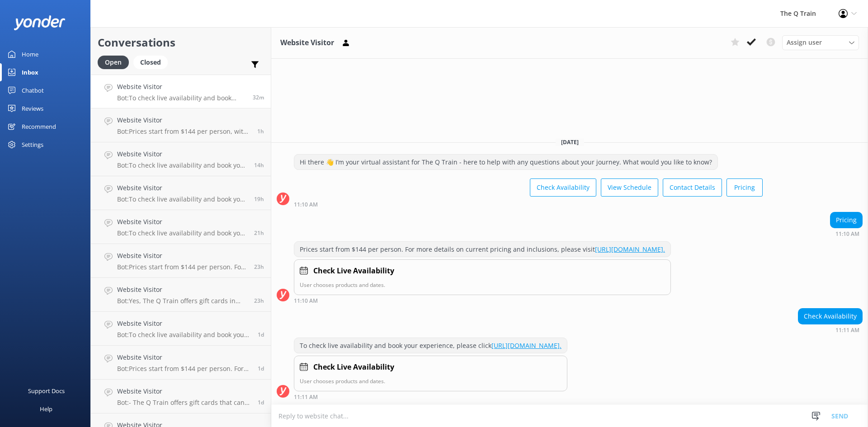 The width and height of the screenshot is (868, 427). Describe the element at coordinates (258, 97) in the screenshot. I see `span: Oct 07 2025 11:11am (UTC +11:00) Australia/Sydney` at that location.